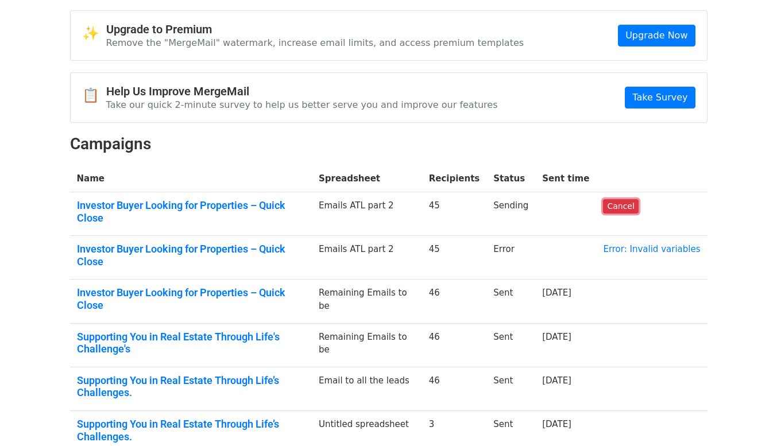  Describe the element at coordinates (510, 258) in the screenshot. I see `td: Error` at that location.